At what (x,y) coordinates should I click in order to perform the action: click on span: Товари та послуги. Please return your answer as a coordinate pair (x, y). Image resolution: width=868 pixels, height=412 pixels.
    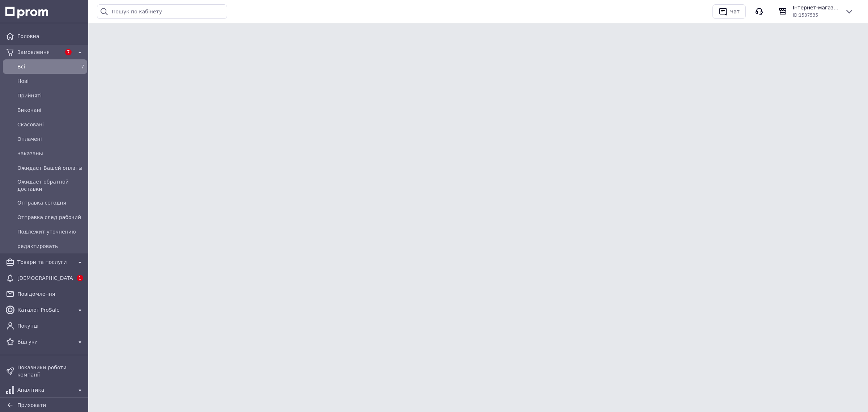
    Looking at the image, I should click on (45, 262).